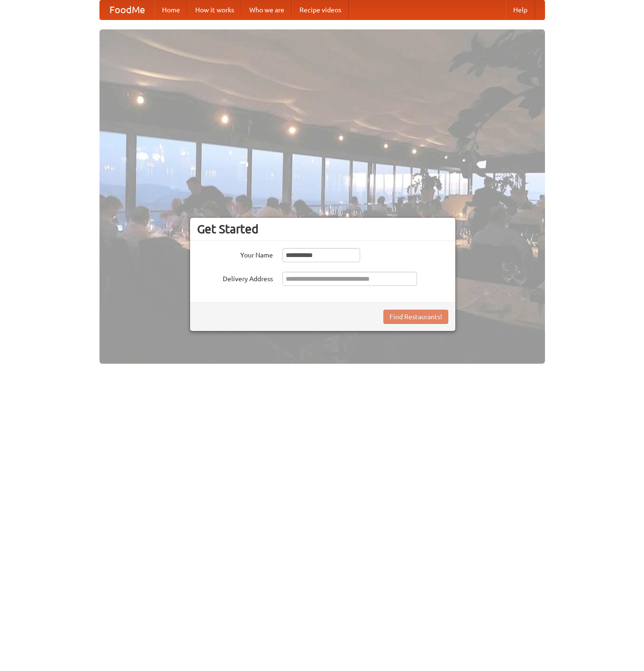  What do you see at coordinates (321, 10) in the screenshot?
I see `a: Recipe videos` at bounding box center [321, 10].